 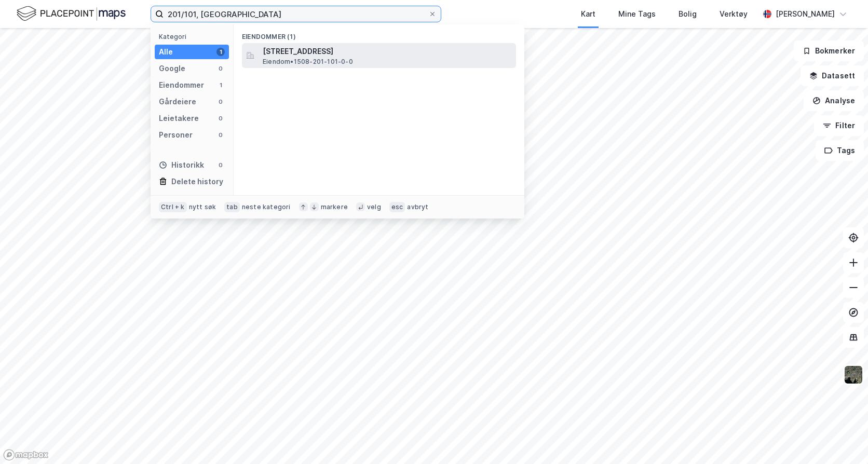 I want to click on div: Google, so click(x=172, y=69).